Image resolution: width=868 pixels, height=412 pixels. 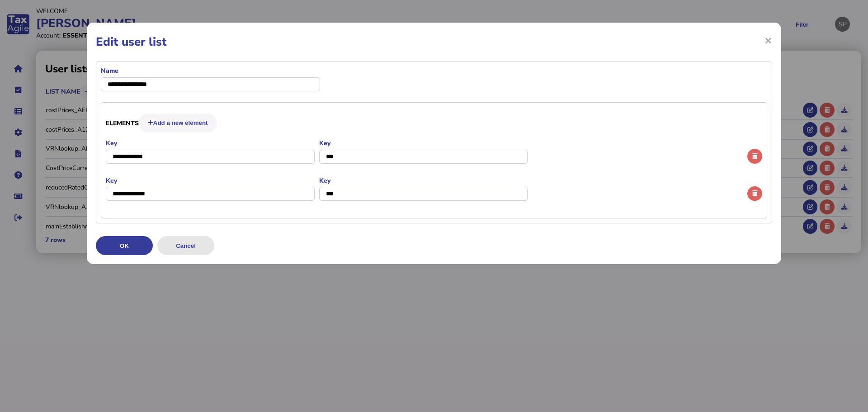 I want to click on button: Cancel, so click(x=186, y=246).